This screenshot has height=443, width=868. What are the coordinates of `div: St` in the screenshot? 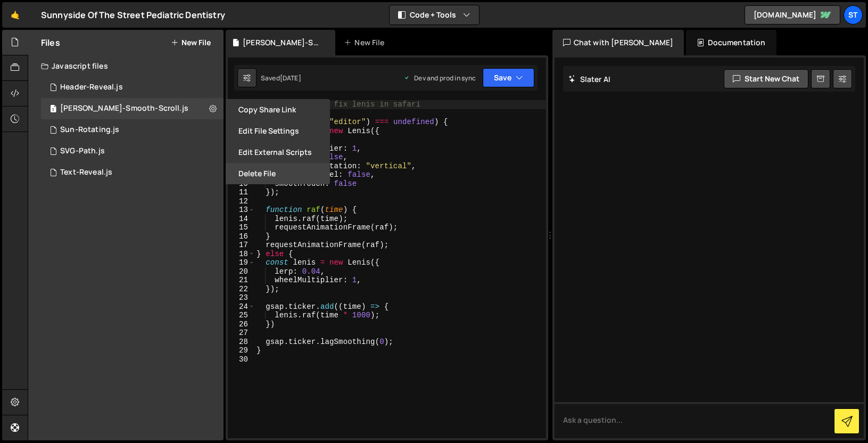 It's located at (853, 15).